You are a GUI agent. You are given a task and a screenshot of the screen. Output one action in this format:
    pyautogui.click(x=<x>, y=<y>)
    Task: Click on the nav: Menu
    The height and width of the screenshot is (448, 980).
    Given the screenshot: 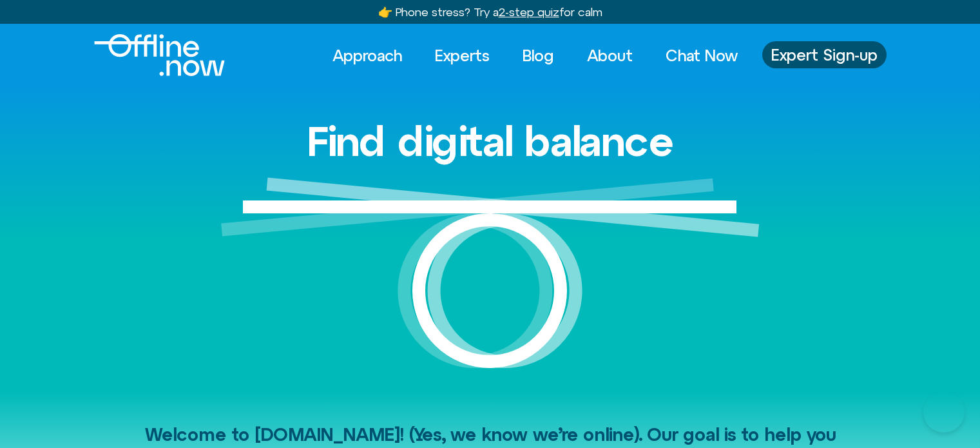 What is the action you would take?
    pyautogui.click(x=535, y=55)
    